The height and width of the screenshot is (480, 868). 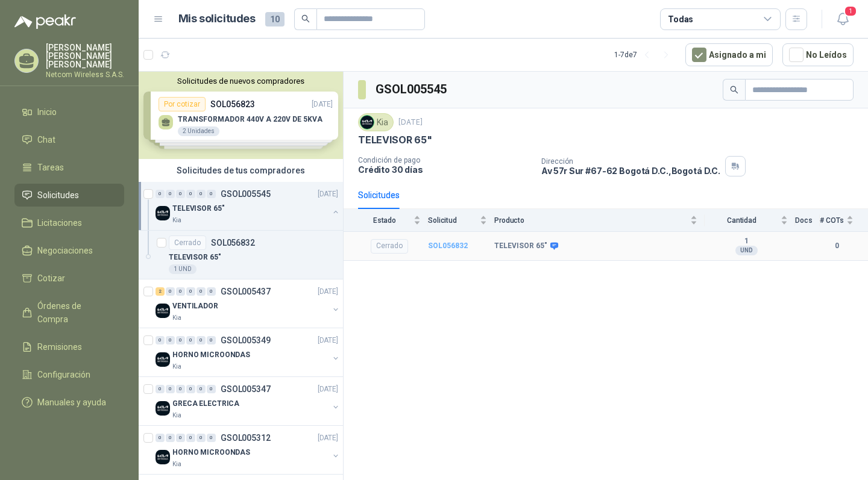 I want to click on a: Manuales y ayuda, so click(x=69, y=402).